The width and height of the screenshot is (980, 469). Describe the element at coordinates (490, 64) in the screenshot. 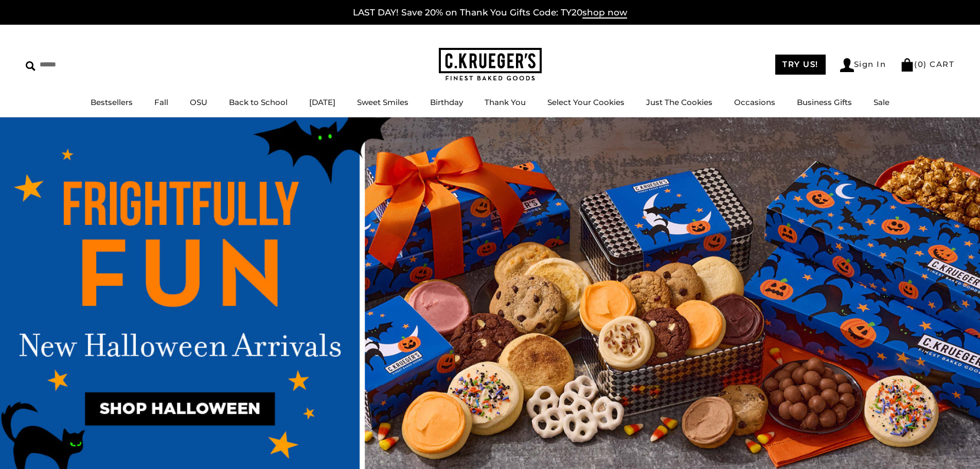

I see `img: C.KRUEGER'S` at that location.